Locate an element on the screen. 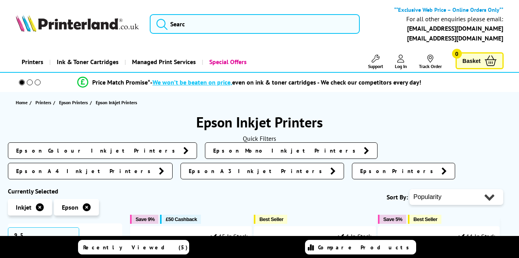  a: Recently Viewed (5) is located at coordinates (134, 247).